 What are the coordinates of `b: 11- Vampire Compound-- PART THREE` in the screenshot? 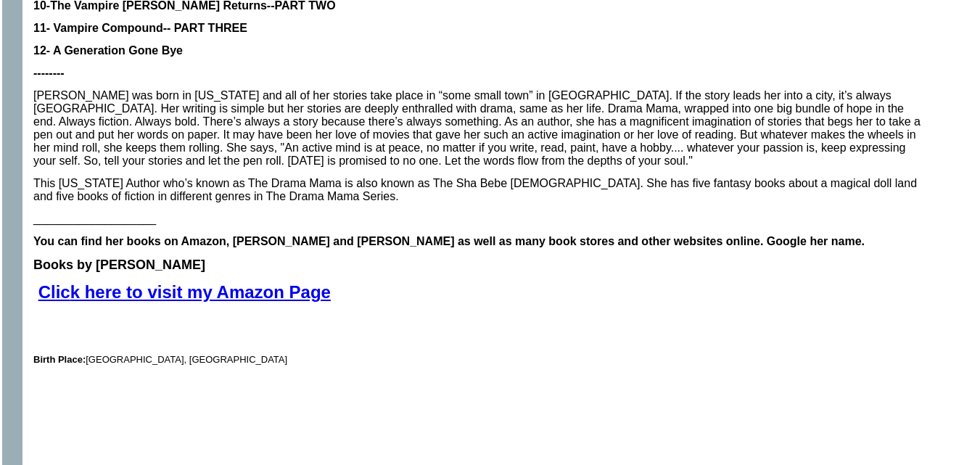 It's located at (140, 28).